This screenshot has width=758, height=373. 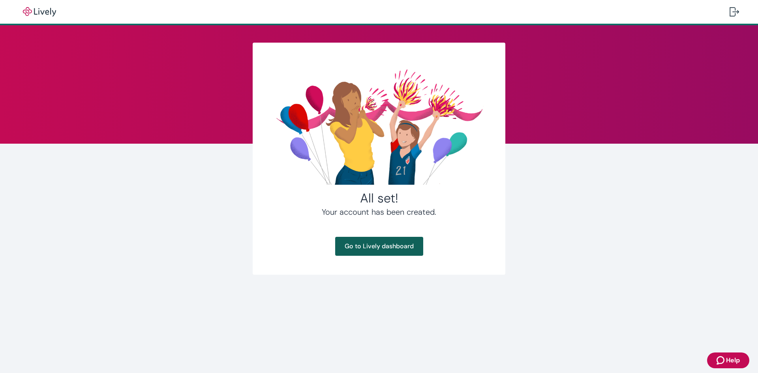 I want to click on img: Lively, so click(x=39, y=12).